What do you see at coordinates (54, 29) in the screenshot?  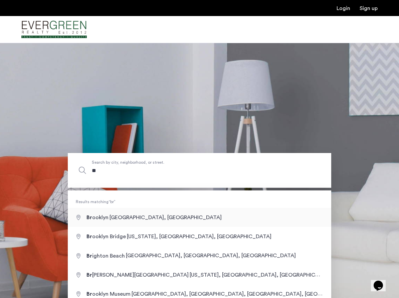 I see `img: logo` at bounding box center [54, 29].